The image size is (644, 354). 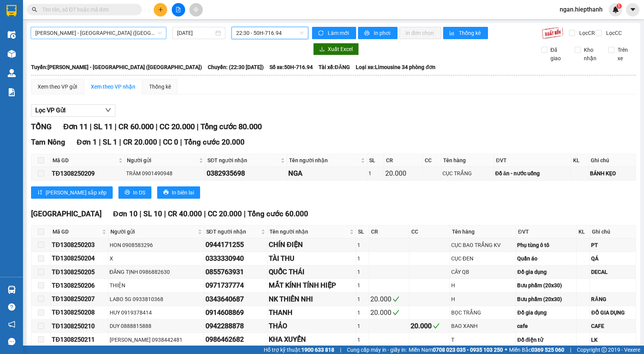 I want to click on strong: 0708 023 035 - 0935 103 250, so click(x=467, y=350).